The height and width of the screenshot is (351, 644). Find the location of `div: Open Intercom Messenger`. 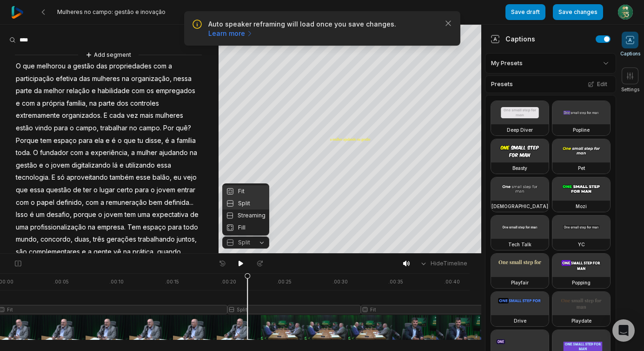

div: Open Intercom Messenger is located at coordinates (624, 330).